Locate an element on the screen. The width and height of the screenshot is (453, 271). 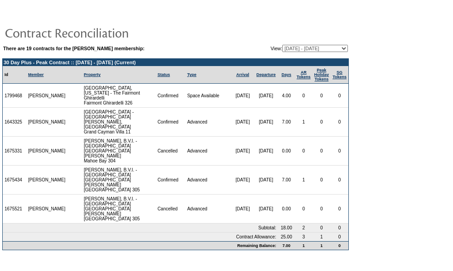
a: SGTokens is located at coordinates (339, 75).